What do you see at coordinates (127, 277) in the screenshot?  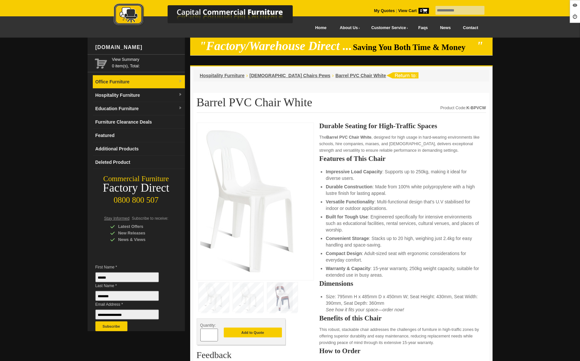 I see `input: First Name *` at bounding box center [127, 277].